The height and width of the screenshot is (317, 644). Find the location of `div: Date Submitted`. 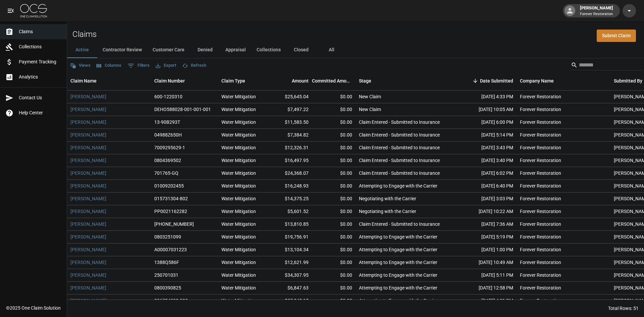

div: Date Submitted is located at coordinates (487, 81).